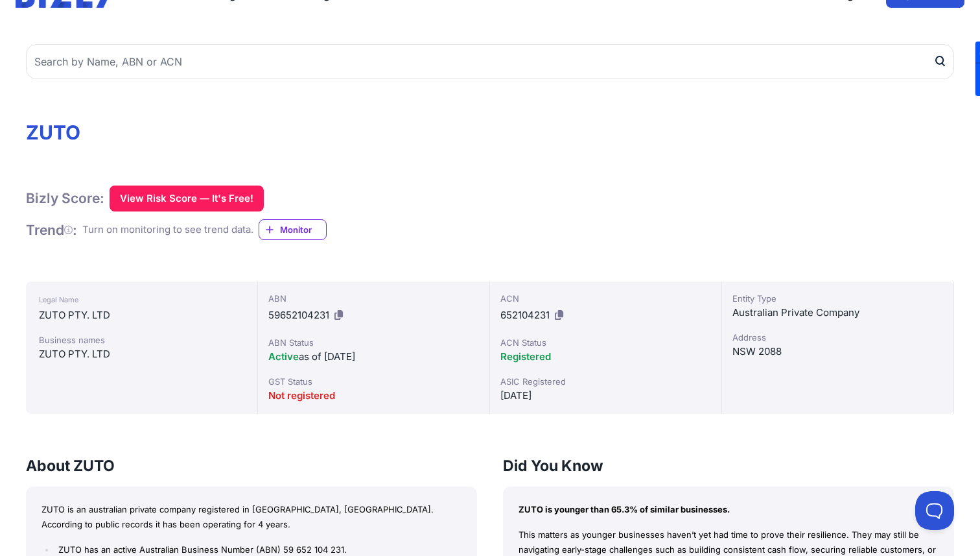 The height and width of the screenshot is (556, 980). Describe the element at coordinates (142, 340) in the screenshot. I see `div: Business names` at that location.